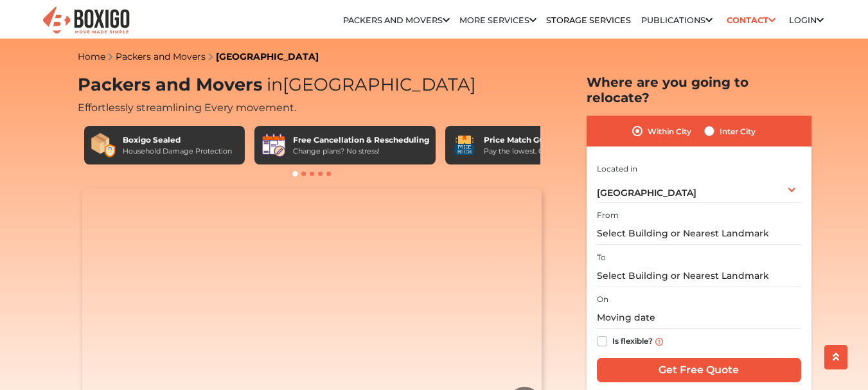 The height and width of the screenshot is (390, 868). What do you see at coordinates (361, 140) in the screenshot?
I see `div: Free Cancellation & Rescheduling` at bounding box center [361, 140].